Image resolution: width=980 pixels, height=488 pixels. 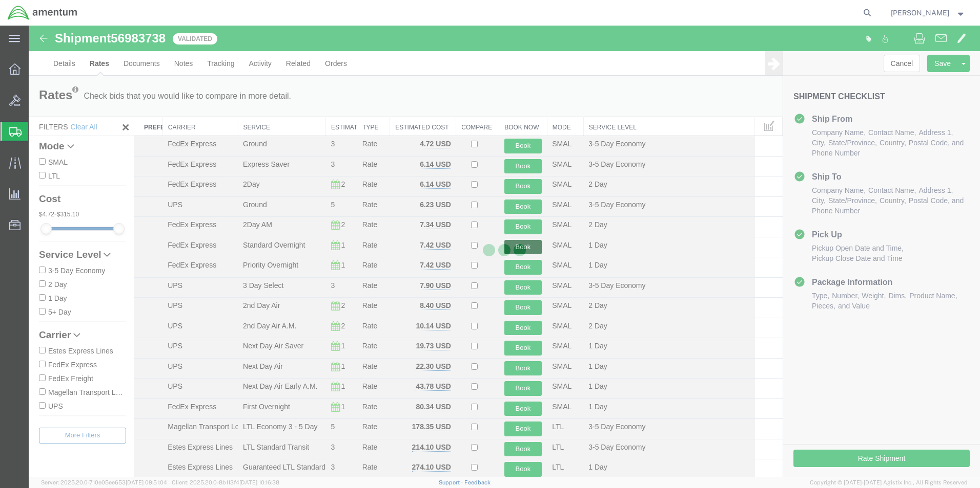 What do you see at coordinates (920, 13) in the screenshot?
I see `span: Joel Salinas` at bounding box center [920, 13].